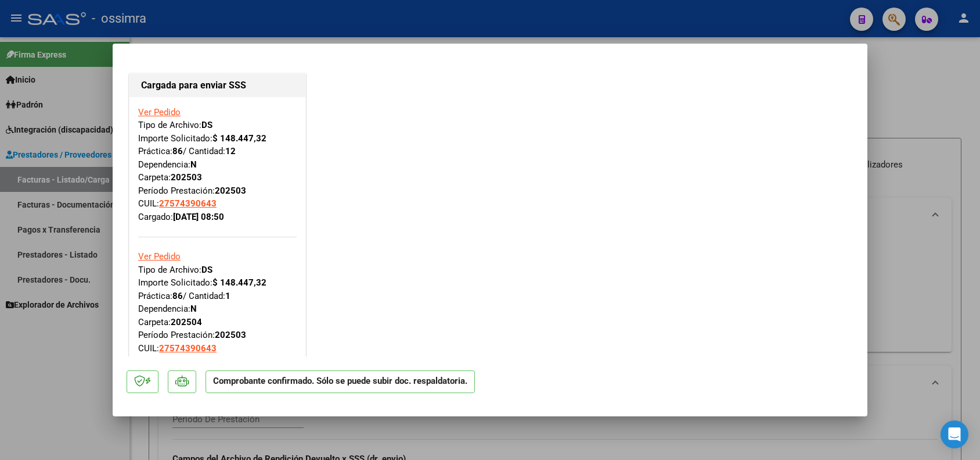 The height and width of the screenshot is (460, 980). Describe the element at coordinates (340, 381) in the screenshot. I see `p: Comprobante confirmado. Sólo se puede subir doc. respaldatoria.` at that location.